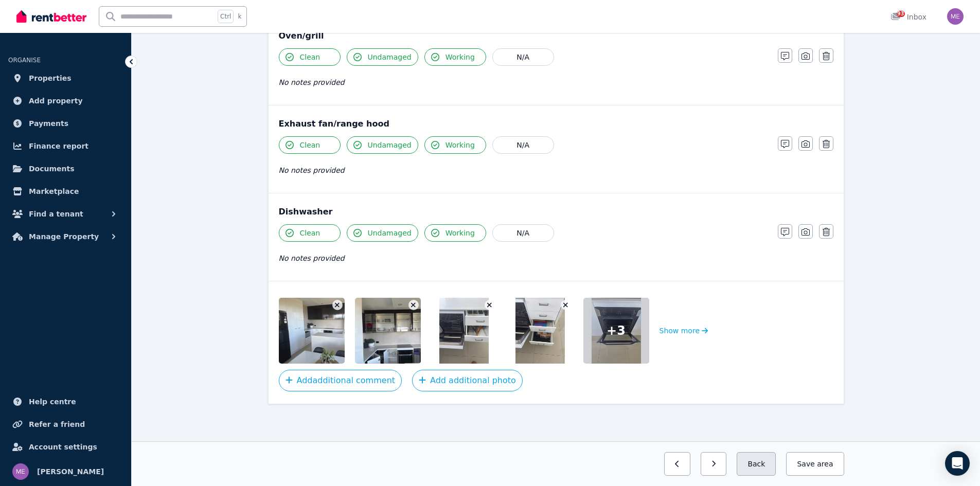  Describe the element at coordinates (52, 169) in the screenshot. I see `span: Documents` at that location.